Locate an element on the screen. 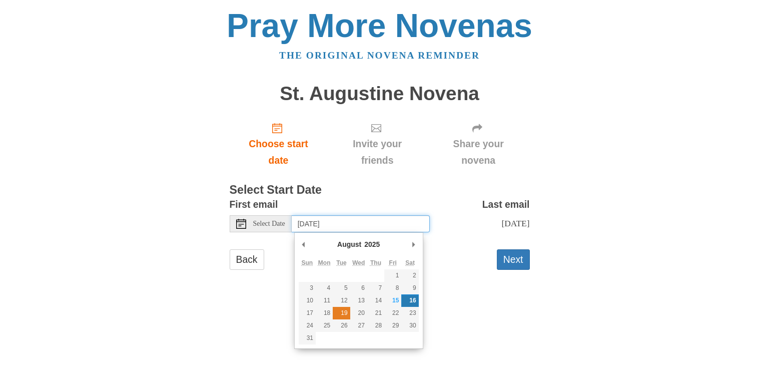 This screenshot has width=759, height=366. h3: Select Start Date is located at coordinates (380, 190).